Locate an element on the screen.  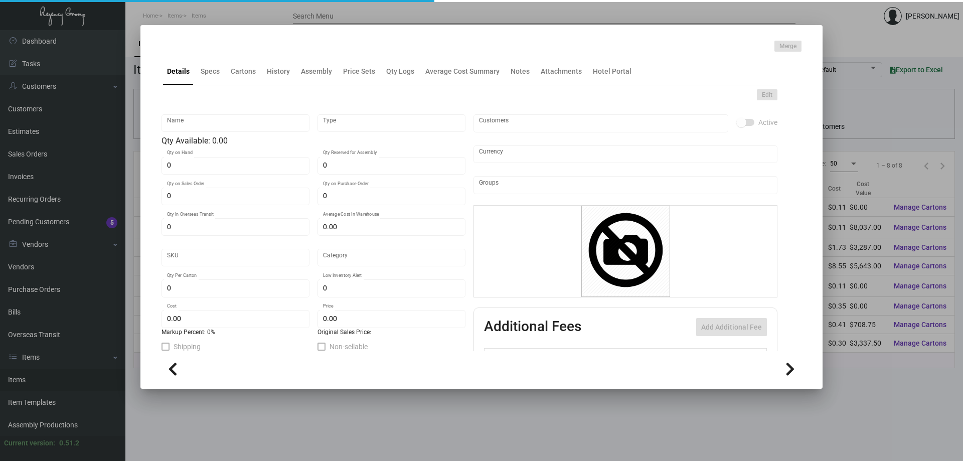
div: Attachments is located at coordinates (561, 71).